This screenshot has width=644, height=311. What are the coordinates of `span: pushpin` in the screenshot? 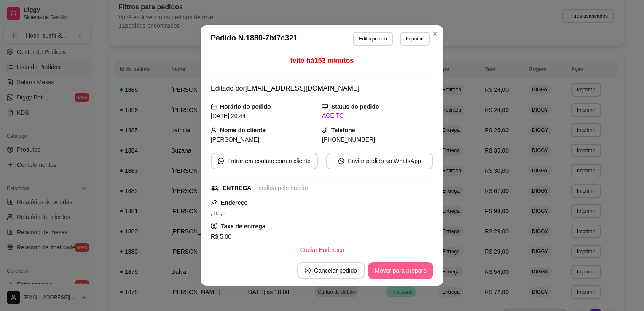 It's located at (214, 203).